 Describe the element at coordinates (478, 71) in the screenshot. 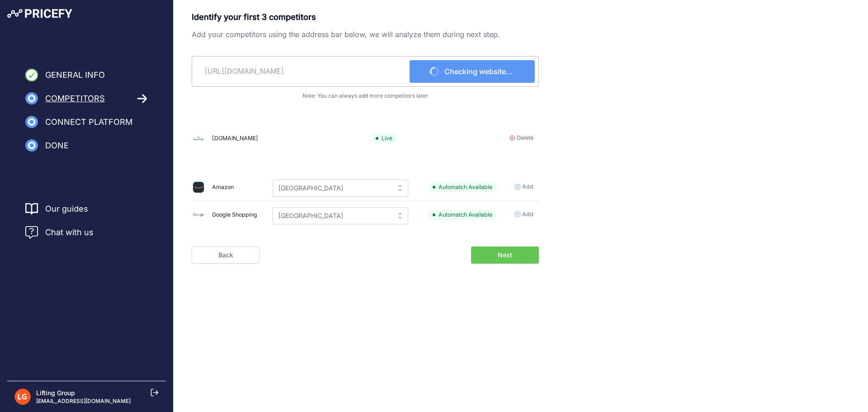

I see `span: Checking website...` at that location.